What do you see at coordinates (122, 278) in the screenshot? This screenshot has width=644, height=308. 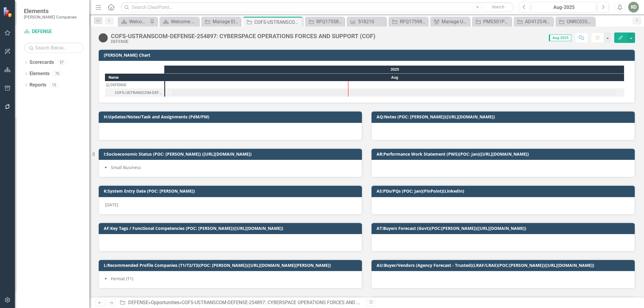 I see `span: Fermat (T1)` at bounding box center [122, 278].